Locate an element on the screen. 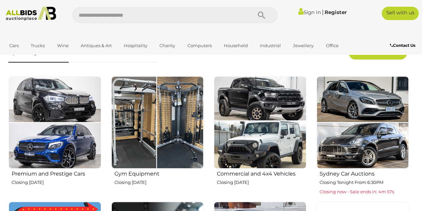  a: Sign In is located at coordinates (310, 12).